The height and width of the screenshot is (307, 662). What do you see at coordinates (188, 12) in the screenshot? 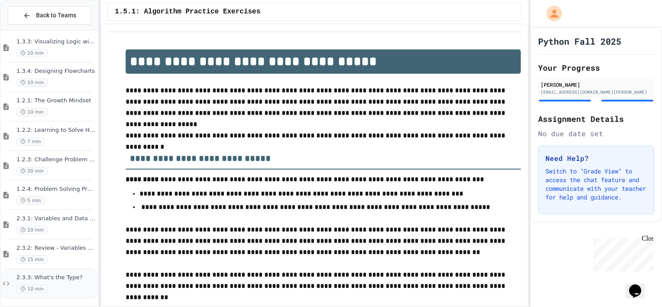
I see `span: 1.5.1: Algorithm Practice Exercises` at bounding box center [188, 12].